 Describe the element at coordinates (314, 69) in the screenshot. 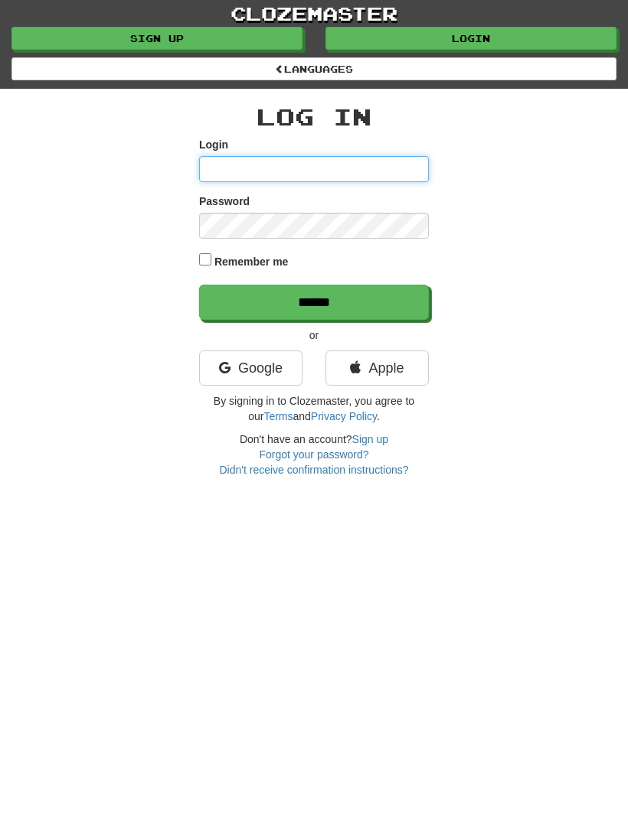

I see `a: Languages` at that location.